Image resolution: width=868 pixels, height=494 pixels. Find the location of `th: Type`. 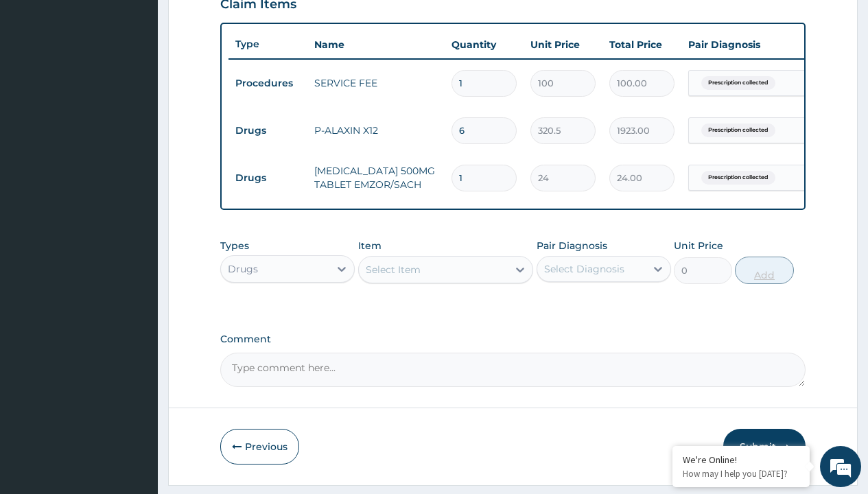

th: Type is located at coordinates (267, 44).